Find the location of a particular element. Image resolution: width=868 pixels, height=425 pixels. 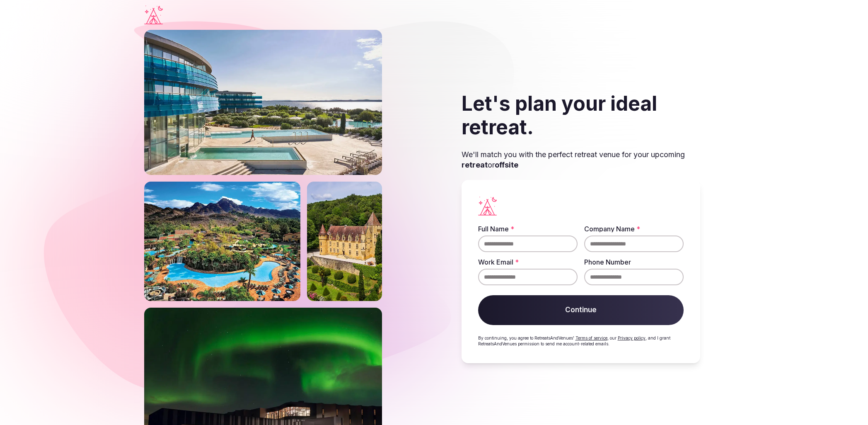

label: Phone Number is located at coordinates (634, 262).